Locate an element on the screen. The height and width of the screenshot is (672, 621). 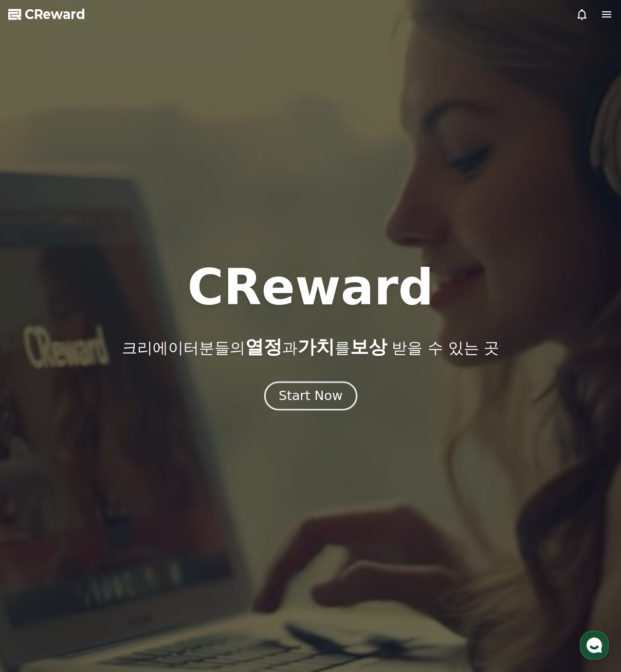
span: 홈 is located at coordinates (36, 346).